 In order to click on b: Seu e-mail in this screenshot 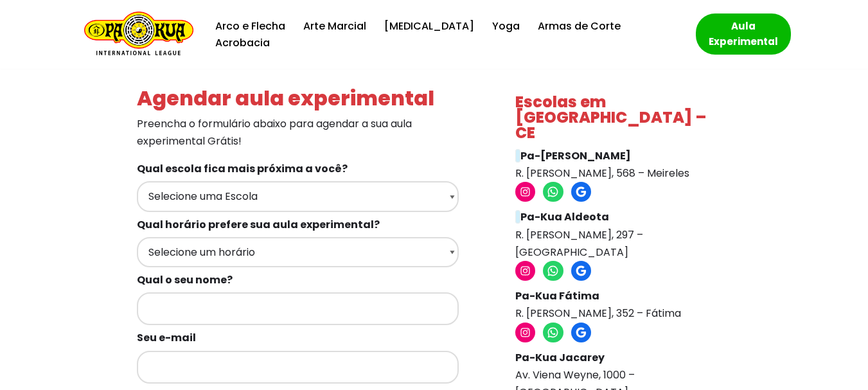, I will do `click(166, 337)`.